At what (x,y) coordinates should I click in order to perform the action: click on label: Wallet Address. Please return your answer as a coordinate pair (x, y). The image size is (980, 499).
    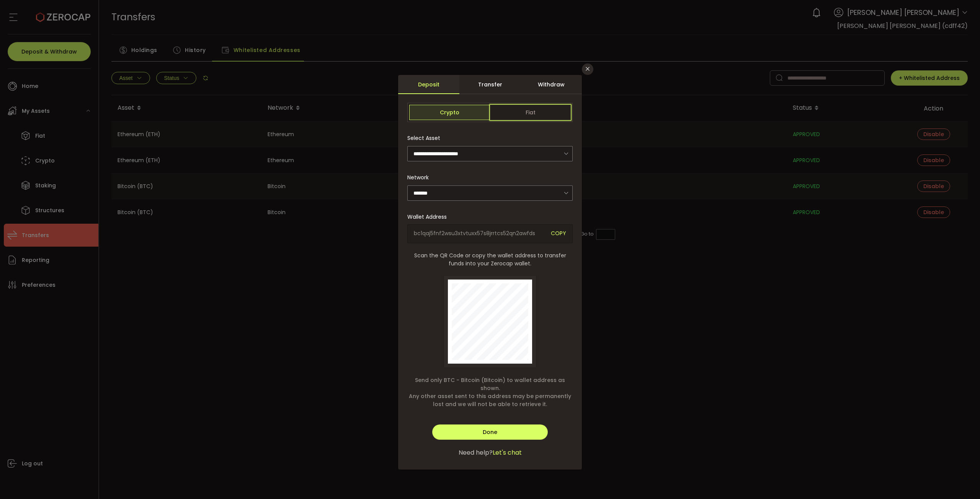
    Looking at the image, I should click on (429, 216).